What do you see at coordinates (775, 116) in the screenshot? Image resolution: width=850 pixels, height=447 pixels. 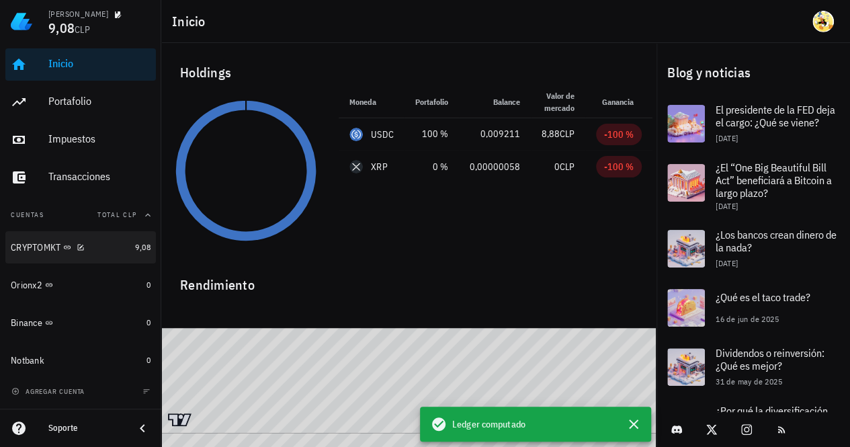 I see `span: El presidente de la FED deja el cargo: ¿Qué se viene?` at bounding box center [775, 116].